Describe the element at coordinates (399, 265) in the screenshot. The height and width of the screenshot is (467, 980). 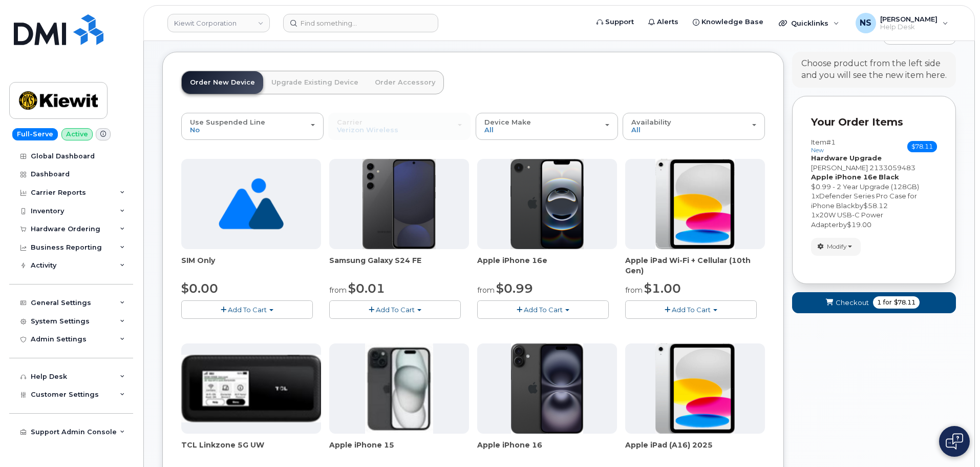
I see `span: Samsung Galaxy S24 FE` at that location.